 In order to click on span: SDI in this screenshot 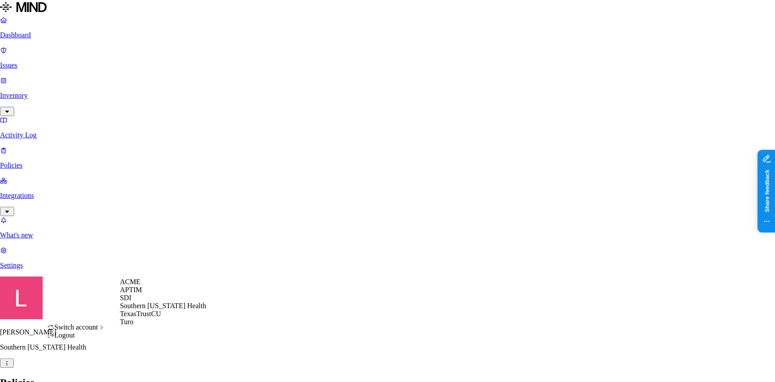, I will do `click(126, 297)`.